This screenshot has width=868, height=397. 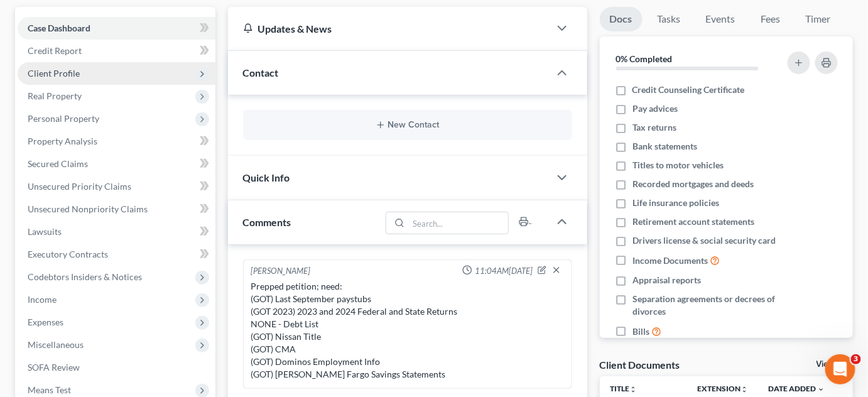 I want to click on i: expand_more, so click(x=821, y=389).